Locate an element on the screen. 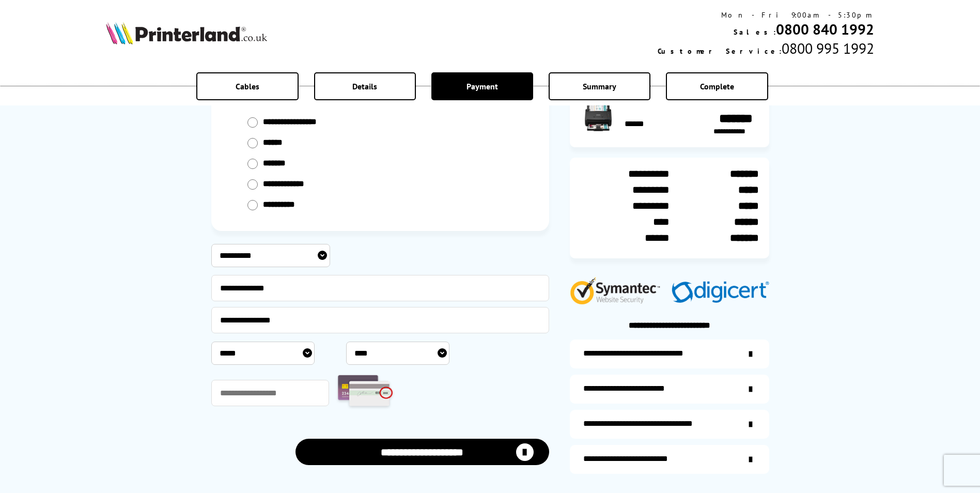 Image resolution: width=980 pixels, height=493 pixels. span: Payment is located at coordinates (483, 87).